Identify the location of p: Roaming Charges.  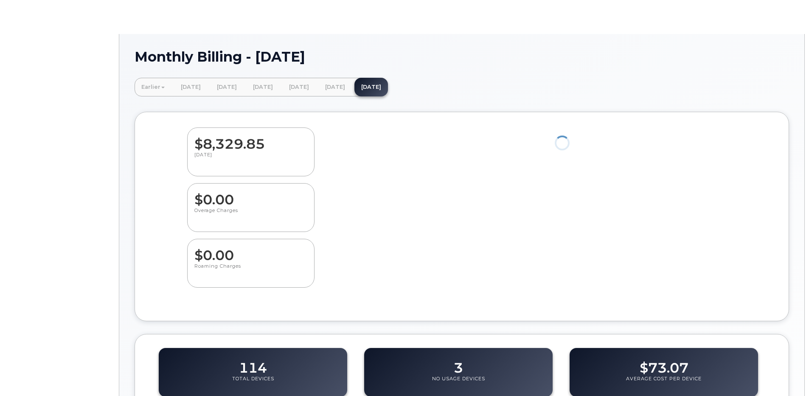
(251, 270).